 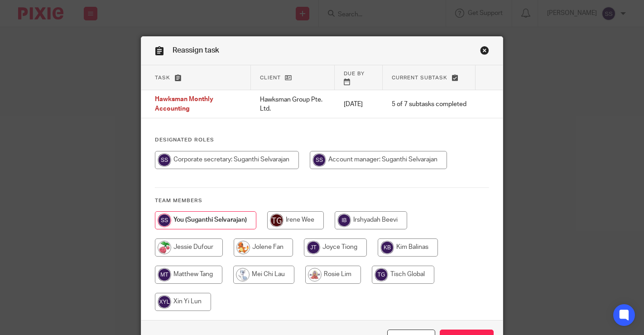 What do you see at coordinates (184, 104) in the screenshot?
I see `span: Hawksman Monthly Accounting` at bounding box center [184, 104].